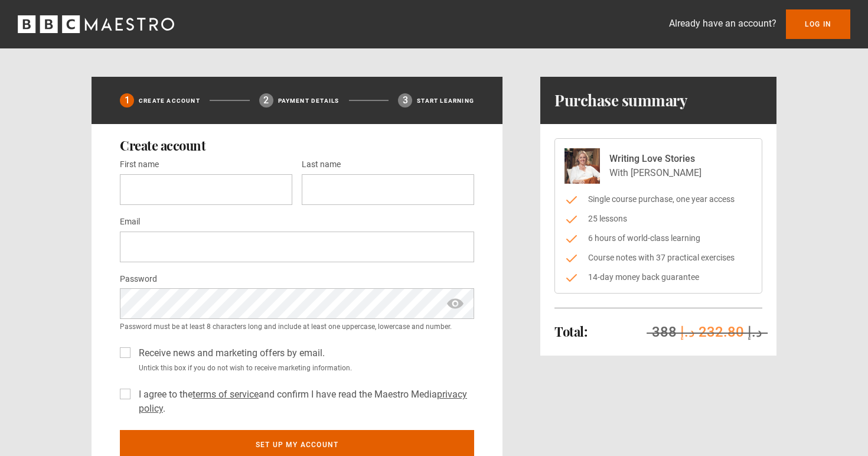  Describe the element at coordinates (309, 101) in the screenshot. I see `p: Payment details` at that location.